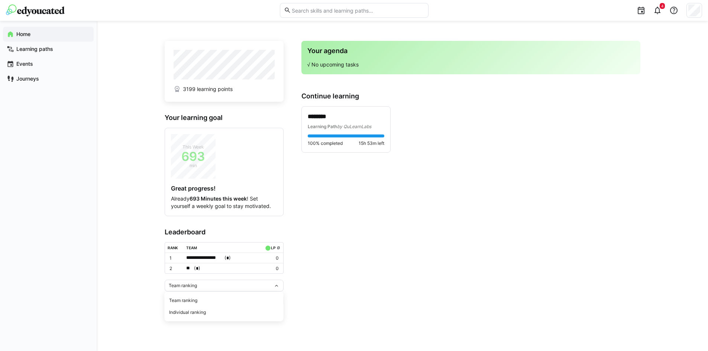 The width and height of the screenshot is (708, 351). I want to click on strong: 693 Minutes this week, so click(218, 198).